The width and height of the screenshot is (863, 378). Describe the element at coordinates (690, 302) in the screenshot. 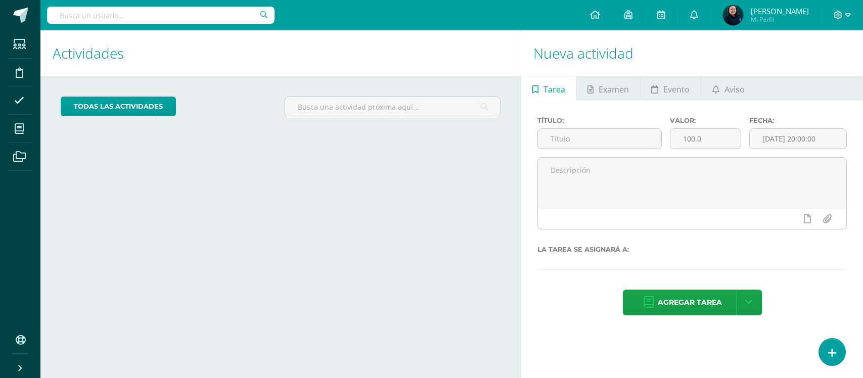

I see `span: Agregar tarea` at that location.